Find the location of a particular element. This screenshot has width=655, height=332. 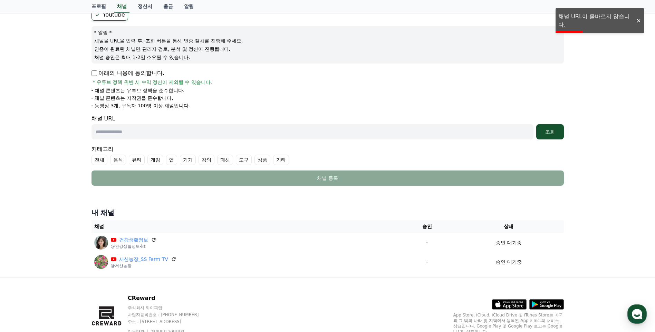

p: - 채널 콘텐츠는 유튜브 정책을 준수합니다. is located at coordinates (138, 90).